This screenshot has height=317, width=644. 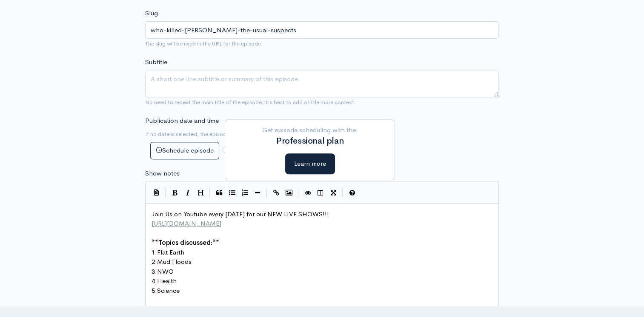 I want to click on span: Mud Floods, so click(x=174, y=261).